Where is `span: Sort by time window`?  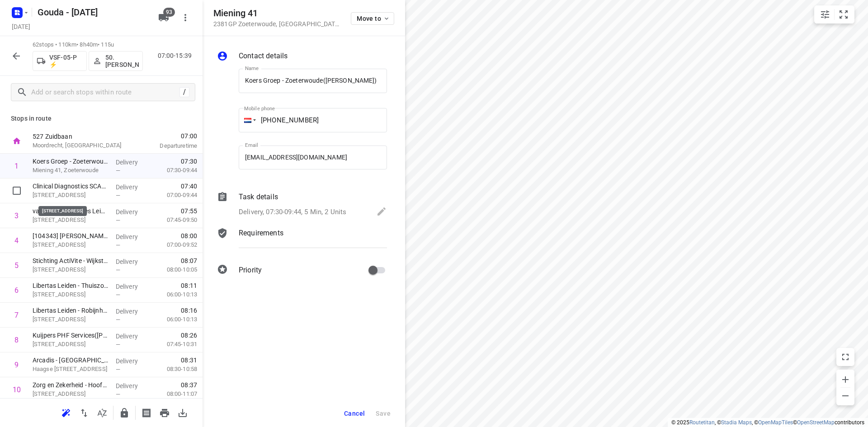 span: Sort by time window is located at coordinates (102, 413).